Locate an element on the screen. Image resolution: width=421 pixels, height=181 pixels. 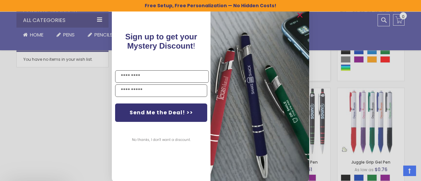
span: Sign up to get your Mystery Discount is located at coordinates (161, 41).